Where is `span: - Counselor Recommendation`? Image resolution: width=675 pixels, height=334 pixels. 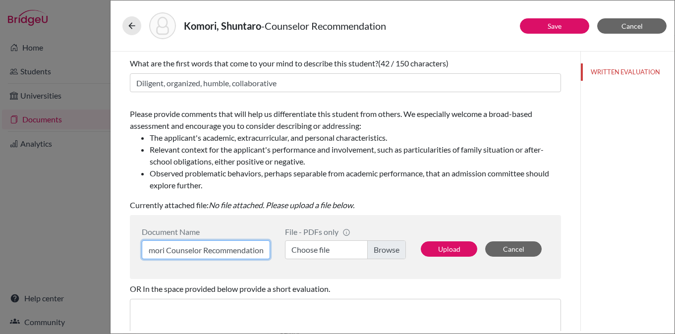
span: - Counselor Recommendation is located at coordinates (324, 26).